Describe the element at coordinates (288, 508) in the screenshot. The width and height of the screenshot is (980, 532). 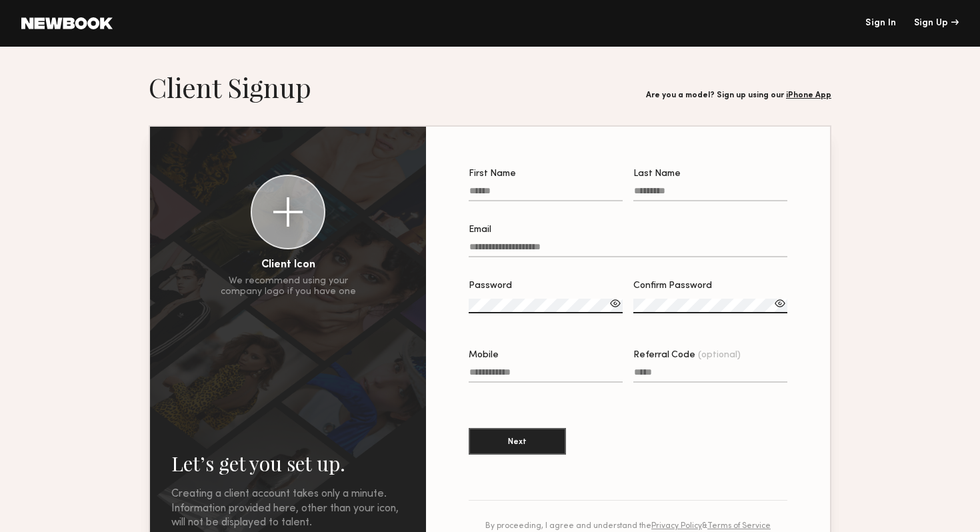
I see `div: Creating a client account takes only a minute. Information provided here, other than your icon, w...` at that location.